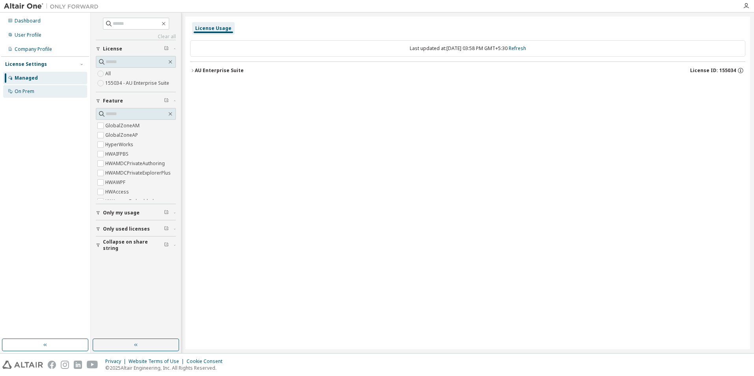  What do you see at coordinates (28, 21) in the screenshot?
I see `div: Dashboard` at bounding box center [28, 21].